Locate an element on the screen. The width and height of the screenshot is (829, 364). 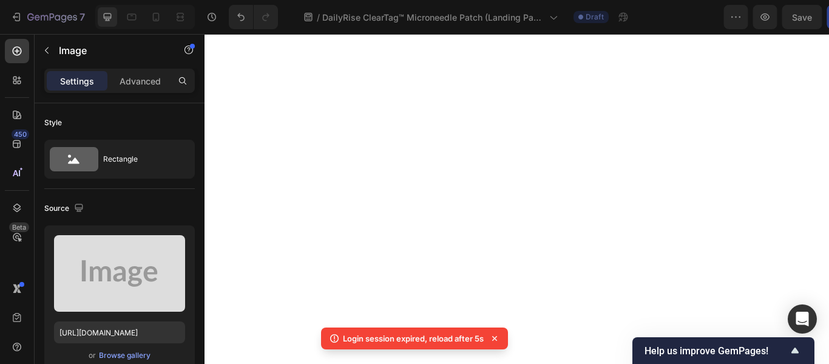
p: 7 is located at coordinates (82, 17).